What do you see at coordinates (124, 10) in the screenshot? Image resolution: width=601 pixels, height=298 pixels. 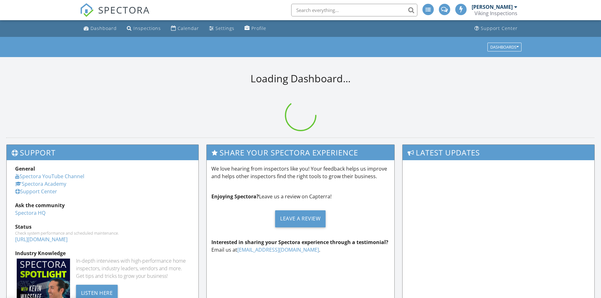 I see `span: SPECTORA` at bounding box center [124, 10].